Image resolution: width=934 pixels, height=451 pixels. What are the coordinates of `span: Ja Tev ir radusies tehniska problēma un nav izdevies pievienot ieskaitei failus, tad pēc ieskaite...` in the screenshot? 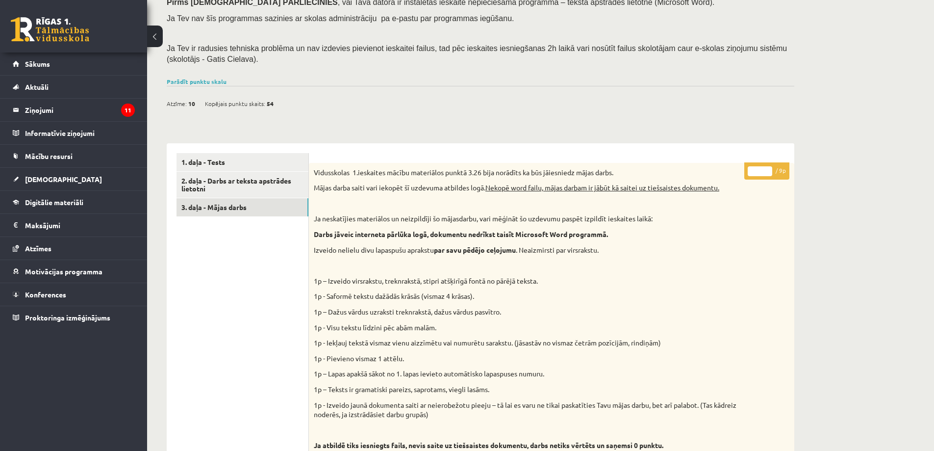 It's located at (477, 53).